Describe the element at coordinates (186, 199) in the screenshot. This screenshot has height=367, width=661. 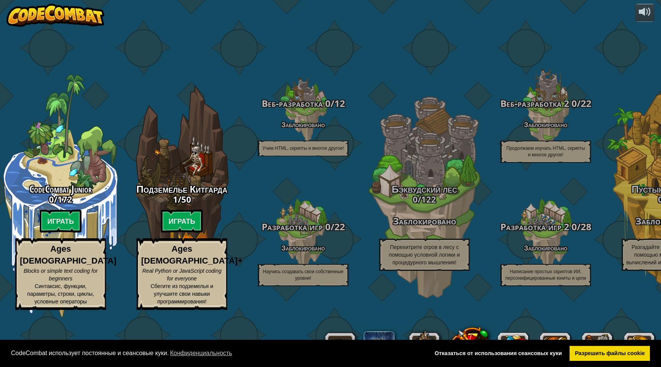
I see `span: 50` at that location.